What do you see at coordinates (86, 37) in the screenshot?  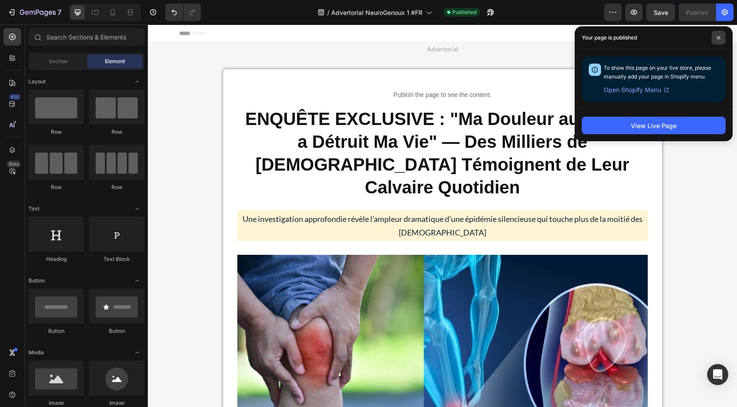 I see `input: Search Sections & Elements` at bounding box center [86, 37].